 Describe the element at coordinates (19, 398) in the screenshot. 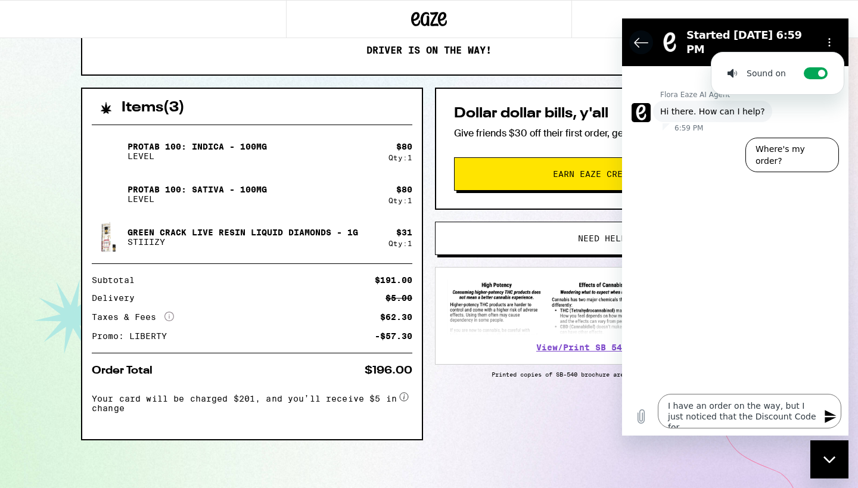

I see `button: Upload file` at that location.